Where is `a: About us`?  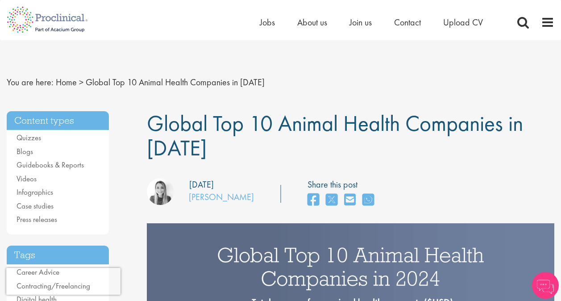 a: About us is located at coordinates (312, 22).